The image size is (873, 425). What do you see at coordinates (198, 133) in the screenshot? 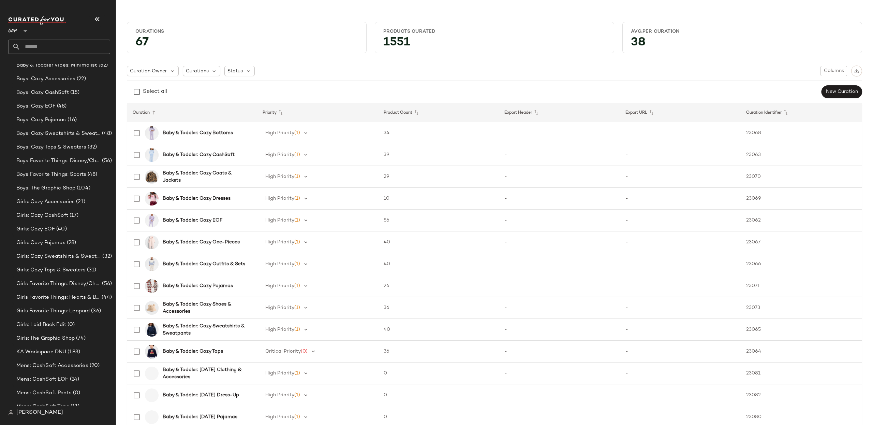
I see `b: Baby & Toddler: Cozy Bottoms` at bounding box center [198, 133].